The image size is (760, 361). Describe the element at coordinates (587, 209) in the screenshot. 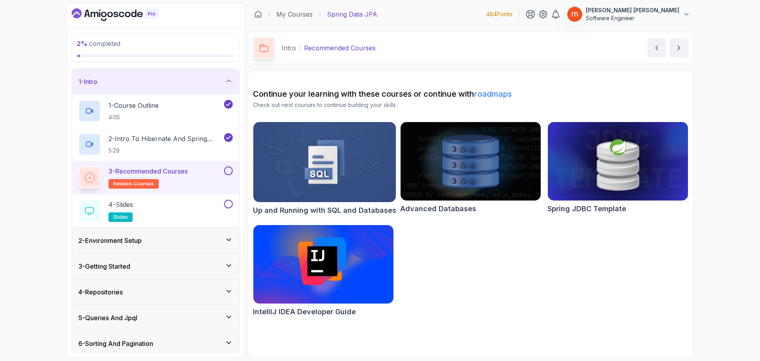

I see `h2: Spring JDBC Template` at that location.